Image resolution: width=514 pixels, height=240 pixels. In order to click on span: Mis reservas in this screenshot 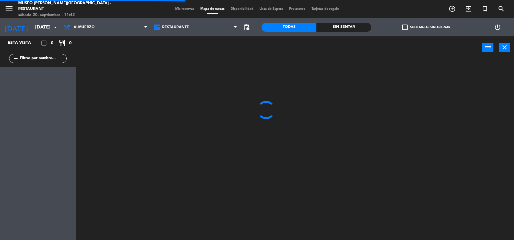, I will do `click(184, 9)`.